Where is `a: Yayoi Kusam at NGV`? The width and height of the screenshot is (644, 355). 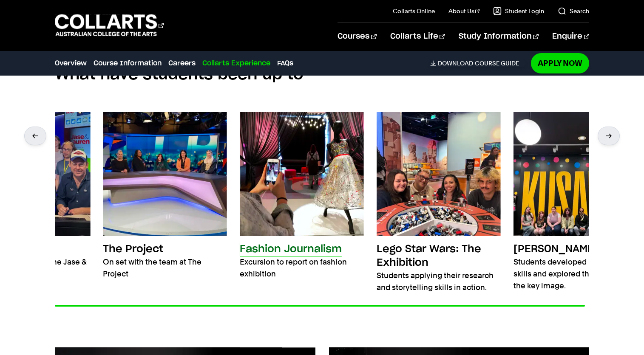
a: Yayoi Kusam at NGV is located at coordinates (576, 202).